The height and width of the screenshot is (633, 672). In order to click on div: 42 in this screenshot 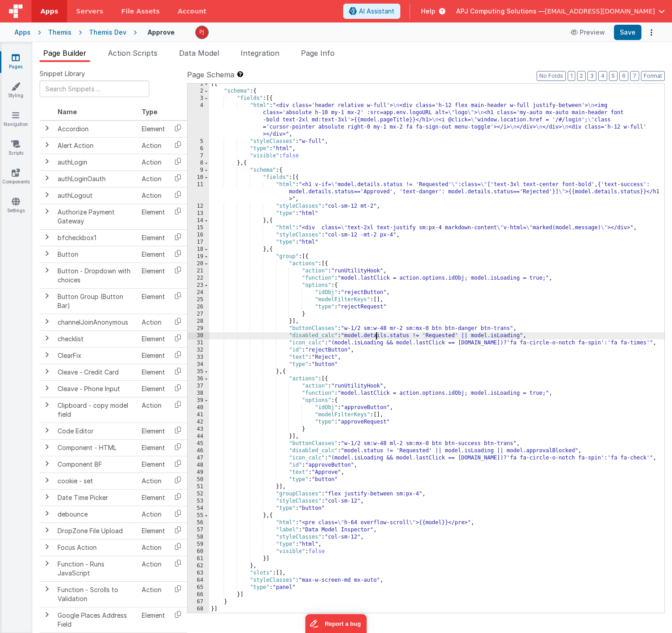, I will do `click(198, 422)`.